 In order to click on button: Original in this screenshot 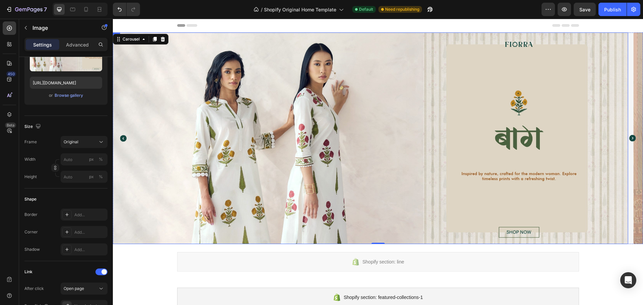, I will do `click(84, 142)`.